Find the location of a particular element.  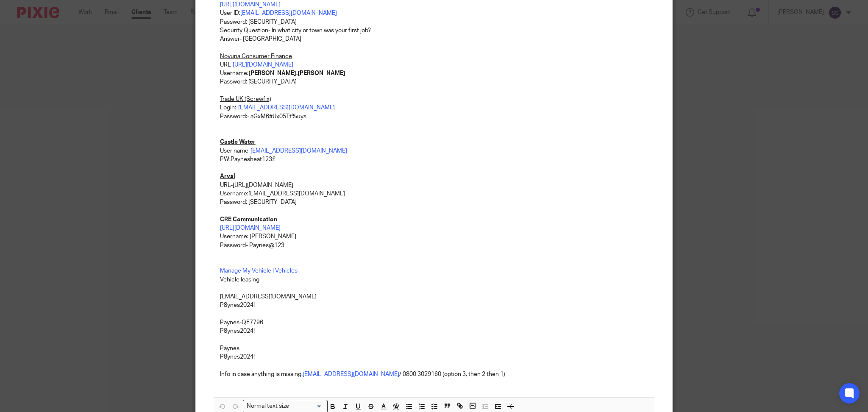

p: Security Question- In what city or town was your first job? is located at coordinates (434, 30).